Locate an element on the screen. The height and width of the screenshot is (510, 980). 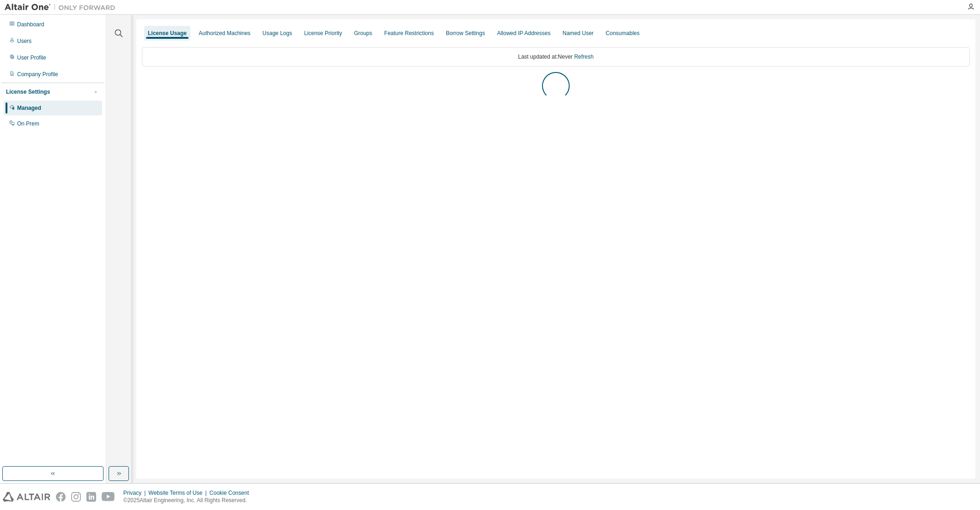
div: Last updated at: Never is located at coordinates (556, 56).